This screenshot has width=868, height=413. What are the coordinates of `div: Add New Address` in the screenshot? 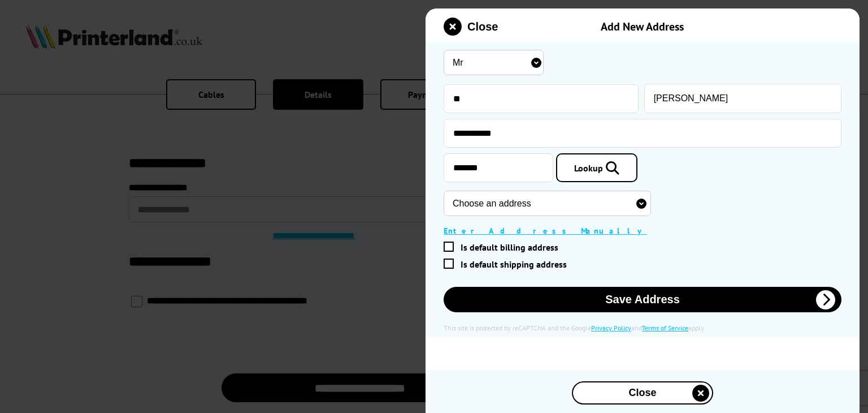 It's located at (642, 26).